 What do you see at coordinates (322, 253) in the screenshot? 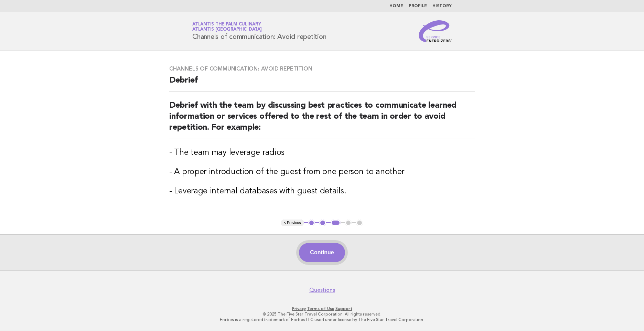
I see `button: Continue` at bounding box center [322, 253].